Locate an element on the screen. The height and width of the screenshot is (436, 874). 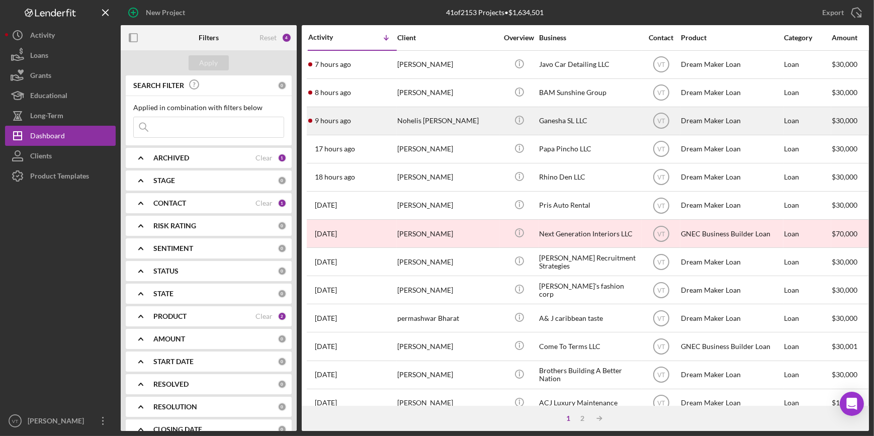
time: 2025-08-20 22:25 is located at coordinates (326, 262).